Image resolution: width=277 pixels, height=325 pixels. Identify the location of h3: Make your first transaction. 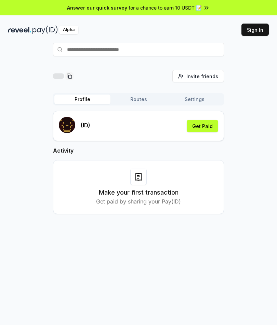
(138, 193).